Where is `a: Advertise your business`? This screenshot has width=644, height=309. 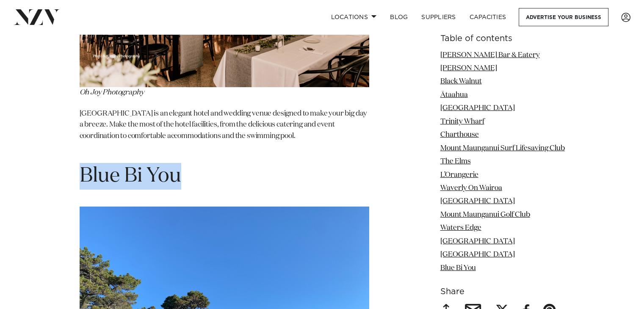
a: Advertise your business is located at coordinates (563, 17).